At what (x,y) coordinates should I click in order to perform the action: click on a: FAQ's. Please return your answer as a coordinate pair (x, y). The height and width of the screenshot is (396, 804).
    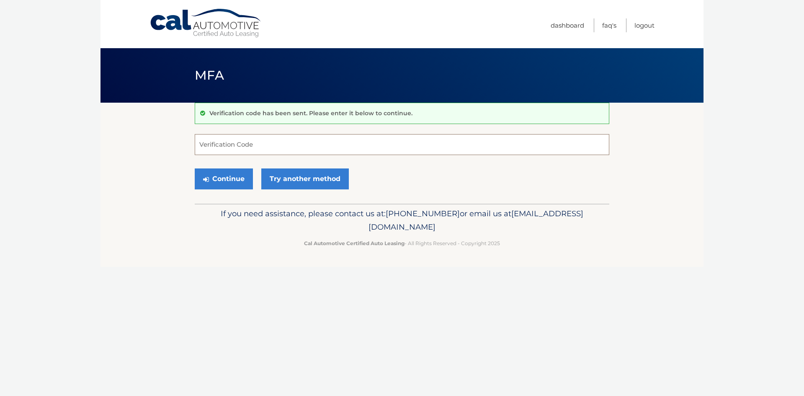
    Looking at the image, I should click on (609, 25).